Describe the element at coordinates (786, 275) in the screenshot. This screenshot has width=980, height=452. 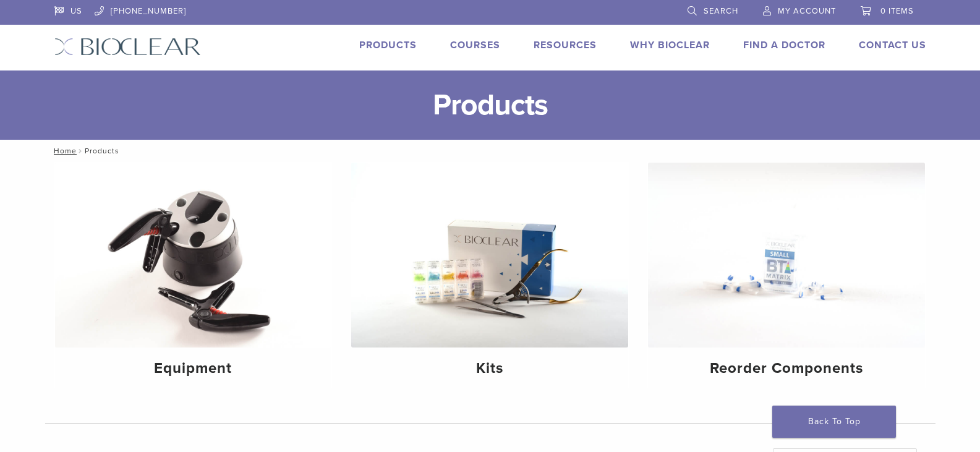
I see `a: Reorder Components` at that location.